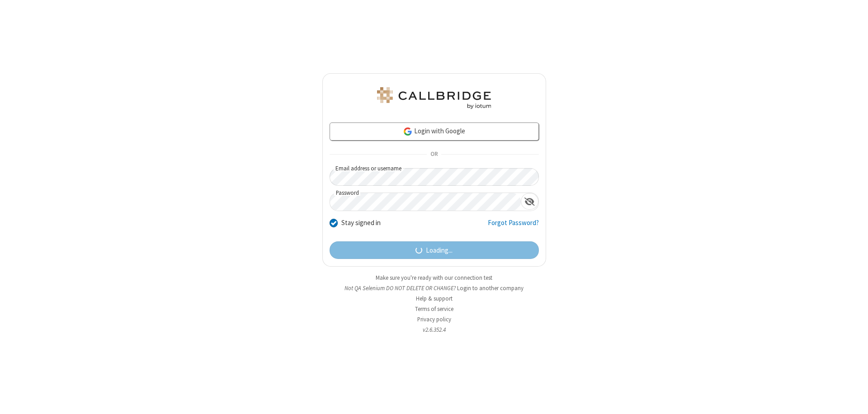 This screenshot has height=414, width=868. I want to click on span: Loading..., so click(439, 250).